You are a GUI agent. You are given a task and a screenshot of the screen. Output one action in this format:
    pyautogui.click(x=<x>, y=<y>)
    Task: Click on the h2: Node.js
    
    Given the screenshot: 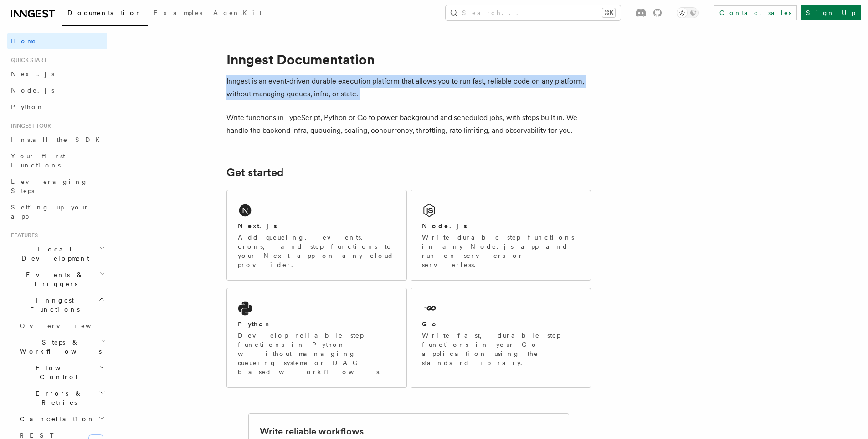 What is the action you would take?
    pyautogui.click(x=444, y=225)
    